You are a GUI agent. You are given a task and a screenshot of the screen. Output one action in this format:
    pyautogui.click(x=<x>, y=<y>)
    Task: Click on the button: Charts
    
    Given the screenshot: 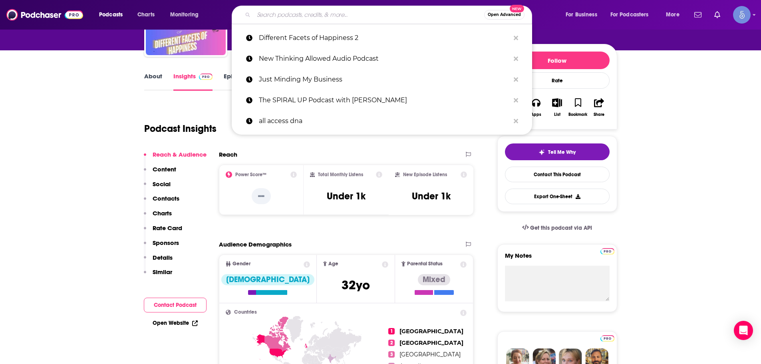 What is the action you would take?
    pyautogui.click(x=158, y=216)
    